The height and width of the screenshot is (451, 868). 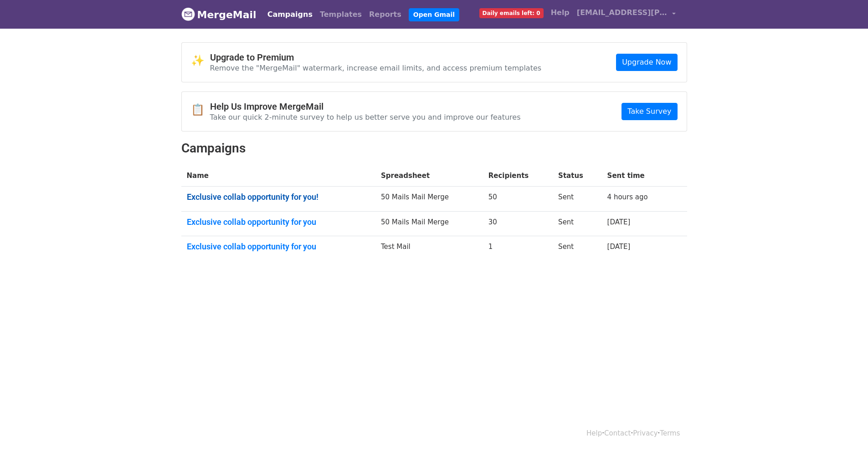 What do you see at coordinates (434, 15) in the screenshot?
I see `a: Open Gmail` at bounding box center [434, 15].